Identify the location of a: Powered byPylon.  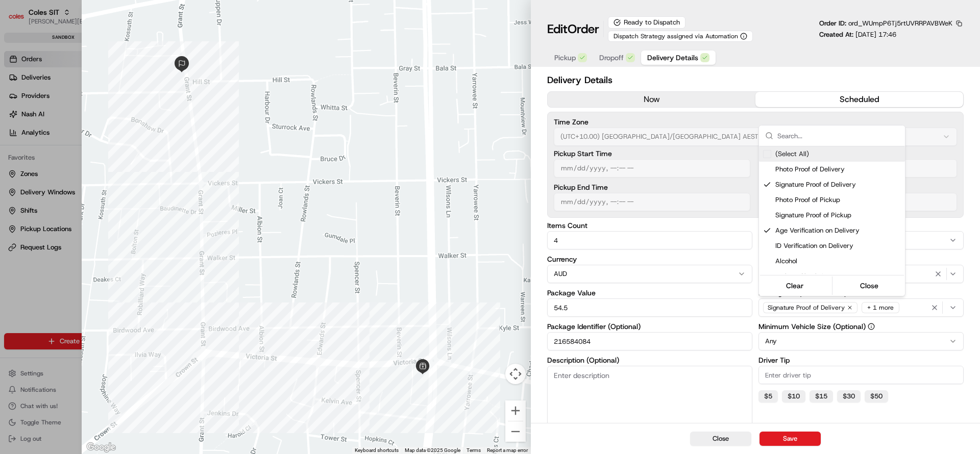
(97, 176).